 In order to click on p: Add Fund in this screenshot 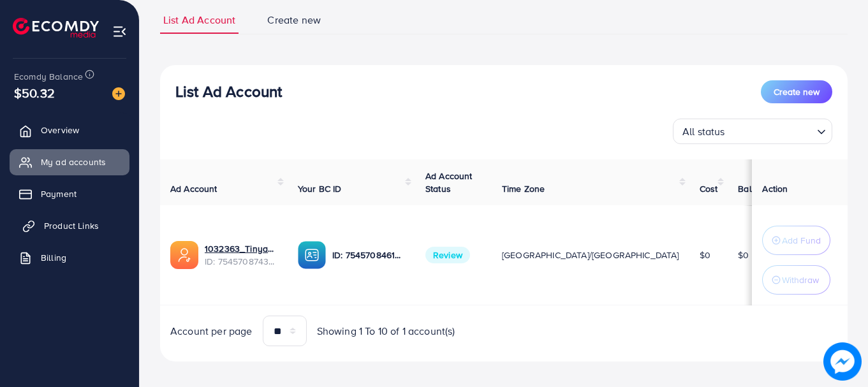, I will do `click(801, 240)`.